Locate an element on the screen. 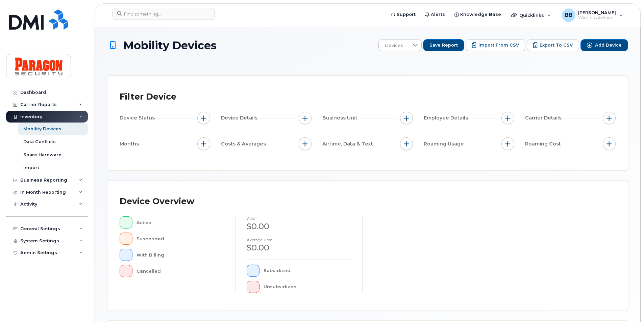 The image size is (644, 322). span: Business Unit is located at coordinates (341, 118).